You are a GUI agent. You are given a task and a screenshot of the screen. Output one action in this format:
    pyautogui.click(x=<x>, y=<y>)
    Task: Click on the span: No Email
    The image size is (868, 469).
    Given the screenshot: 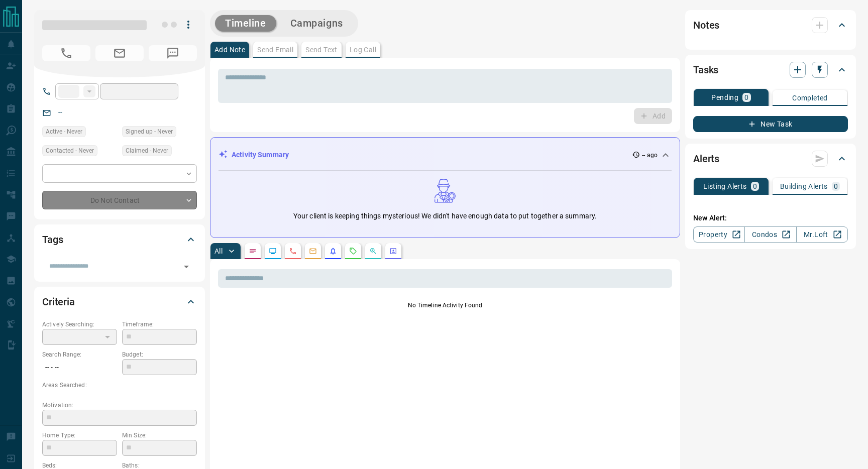 What is the action you would take?
    pyautogui.click(x=119, y=53)
    